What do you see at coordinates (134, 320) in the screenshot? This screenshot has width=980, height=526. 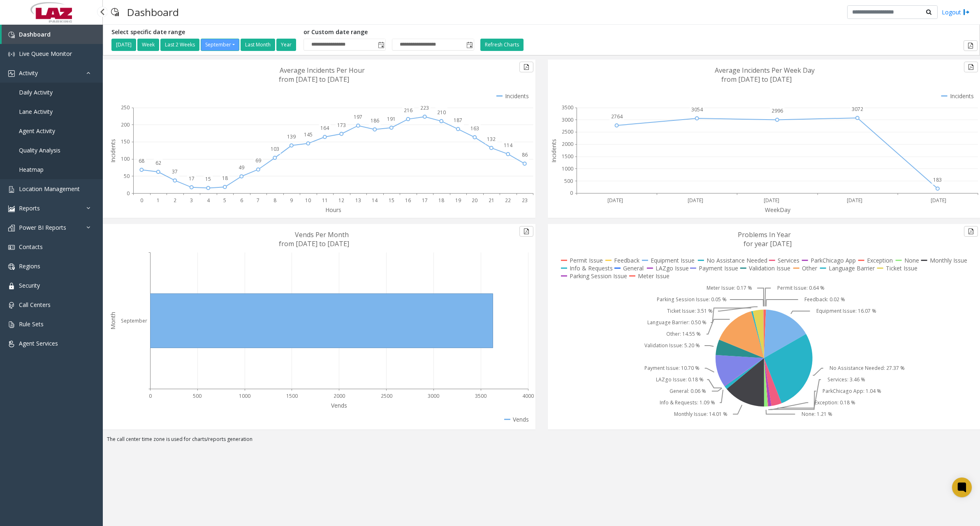 I see `text: September` at bounding box center [134, 320].